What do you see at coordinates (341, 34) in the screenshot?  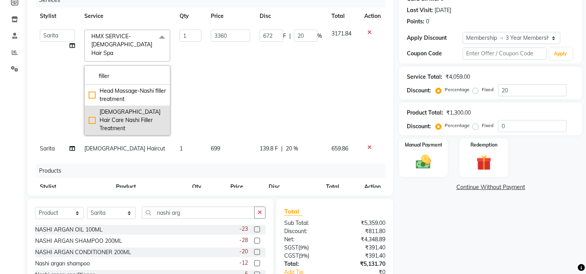 I see `span: 3171.84` at bounding box center [341, 34].